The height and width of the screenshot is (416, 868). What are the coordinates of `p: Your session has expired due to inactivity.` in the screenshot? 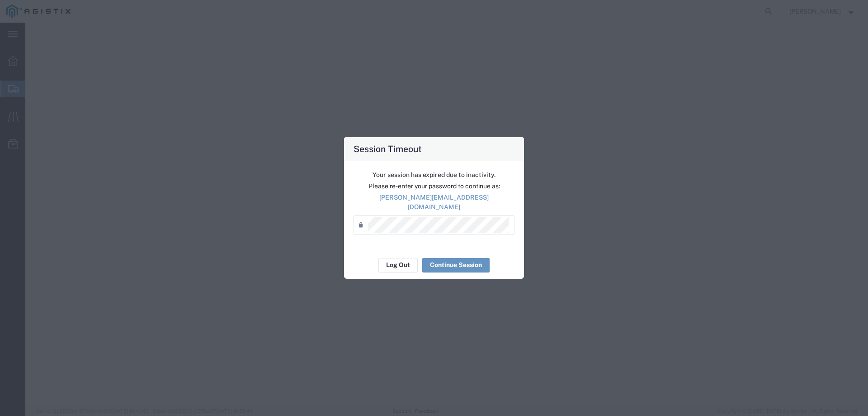 It's located at (434, 175).